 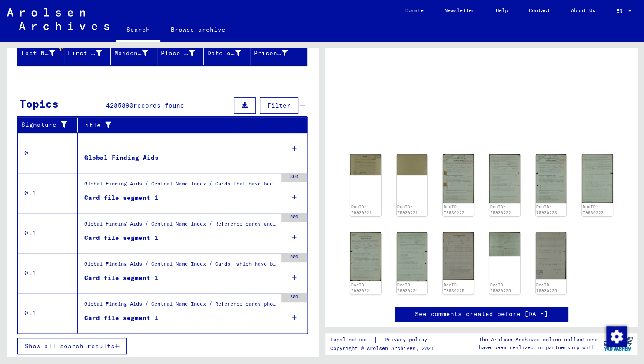 I want to click on td: 0, so click(x=48, y=153).